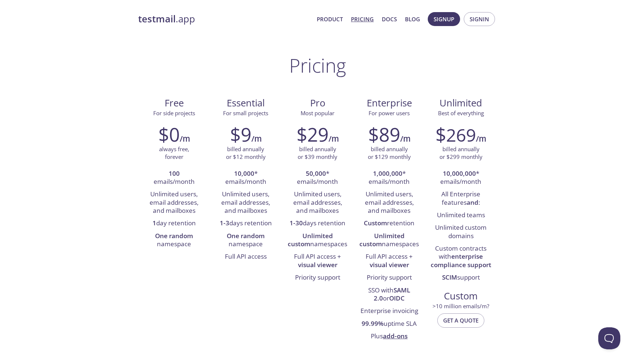 The width and height of the screenshot is (635, 364). Describe the element at coordinates (245, 257) in the screenshot. I see `li: Full API access` at that location.